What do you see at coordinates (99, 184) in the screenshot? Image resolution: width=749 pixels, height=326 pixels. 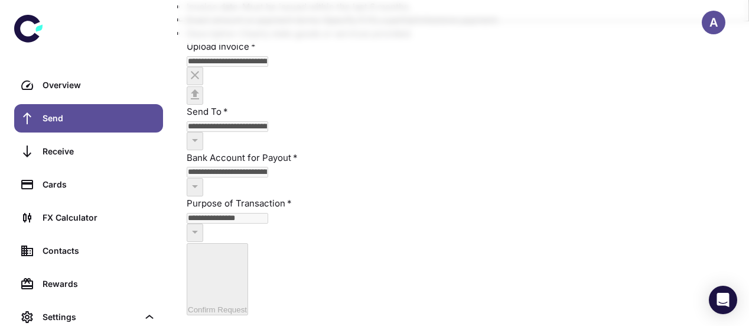 I see `div: Cards` at bounding box center [99, 184].